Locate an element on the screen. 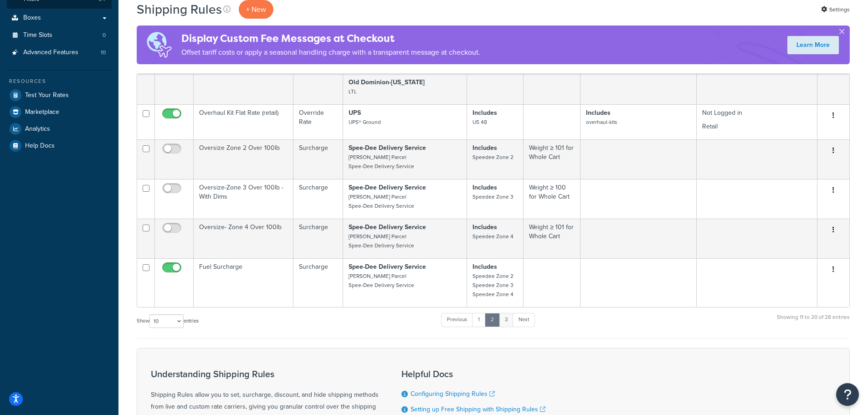  strong: UPS is located at coordinates (354, 113).